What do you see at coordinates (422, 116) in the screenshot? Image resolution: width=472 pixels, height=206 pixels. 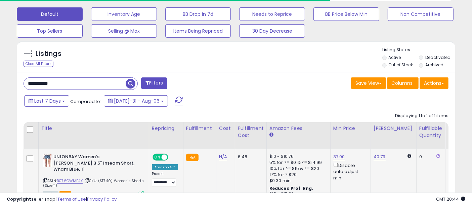 I see `div: Displaying 1 to 1 of 1 items` at bounding box center [422, 116].